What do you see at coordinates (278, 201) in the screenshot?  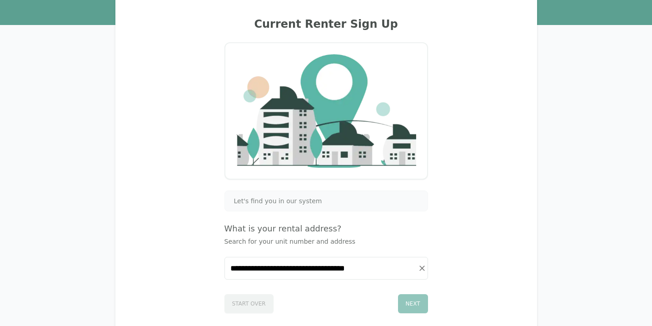 I see `span: Let's find you in our system` at bounding box center [278, 201].